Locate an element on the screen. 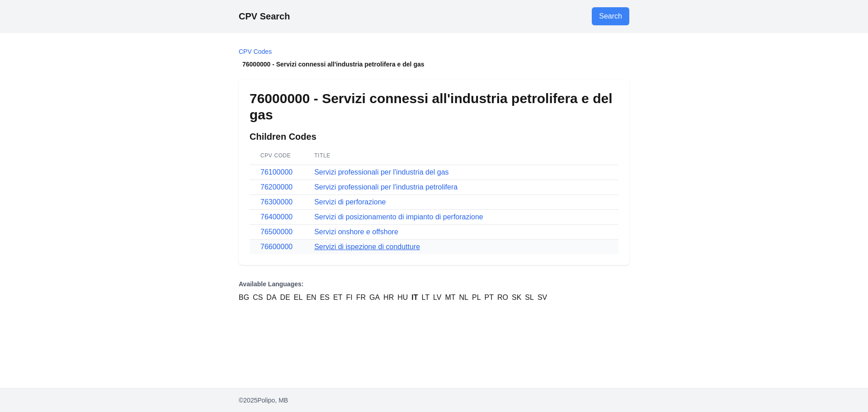 This screenshot has height=412, width=868. a: 76400000 is located at coordinates (276, 216).